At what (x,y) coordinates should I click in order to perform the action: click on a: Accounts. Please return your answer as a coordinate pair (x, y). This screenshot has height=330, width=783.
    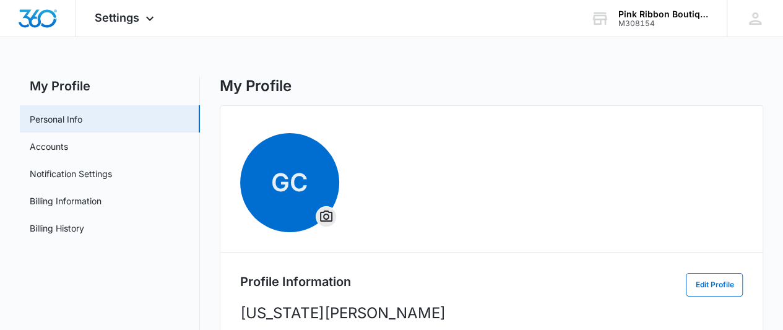
    Looking at the image, I should click on (49, 146).